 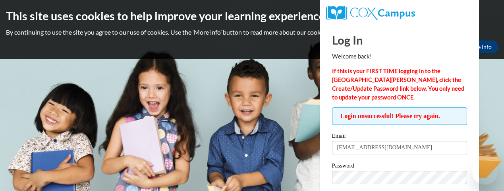 What do you see at coordinates (400, 166) in the screenshot?
I see `label: Password` at bounding box center [400, 166].